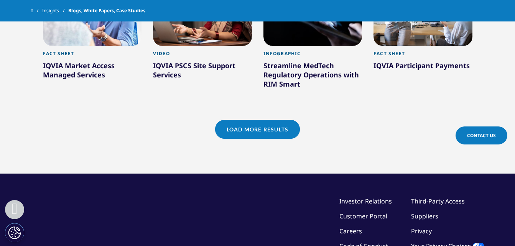 This screenshot has height=246, width=515. I want to click on a: Load More Results, so click(257, 129).